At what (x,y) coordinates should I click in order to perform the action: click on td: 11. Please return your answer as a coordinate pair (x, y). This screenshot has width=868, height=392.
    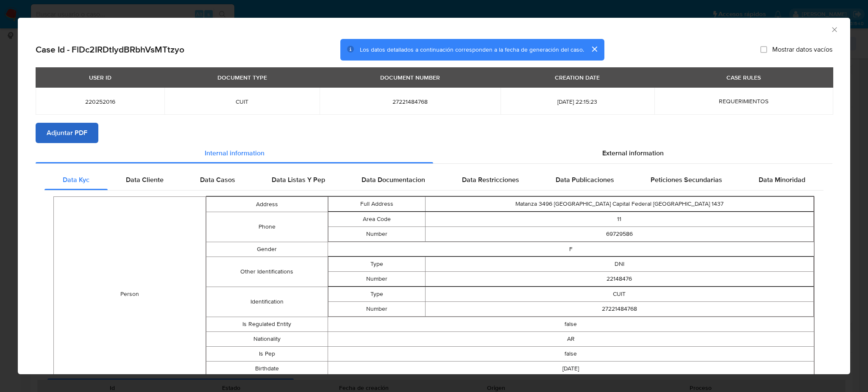
    Looking at the image, I should click on (619, 219).